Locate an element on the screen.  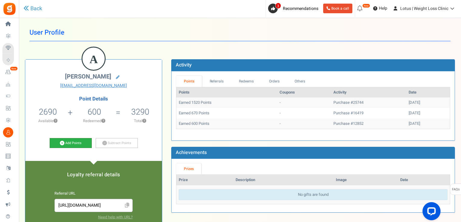
a: Points is located at coordinates (189, 81).